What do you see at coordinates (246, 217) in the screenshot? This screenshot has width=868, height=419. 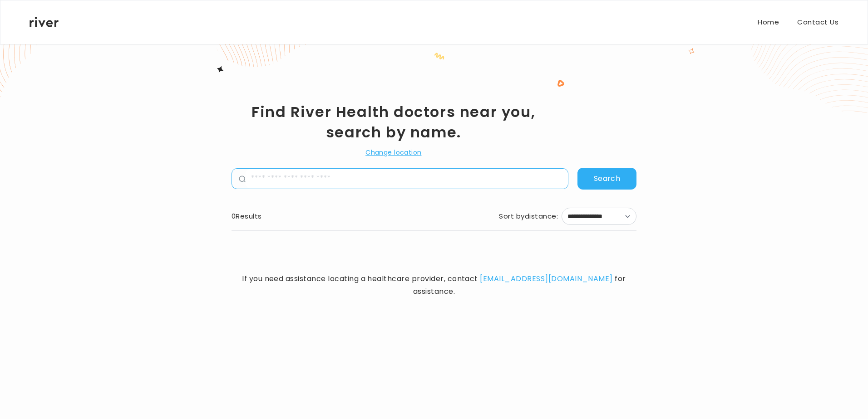 I see `div: 0 Results` at bounding box center [246, 217].